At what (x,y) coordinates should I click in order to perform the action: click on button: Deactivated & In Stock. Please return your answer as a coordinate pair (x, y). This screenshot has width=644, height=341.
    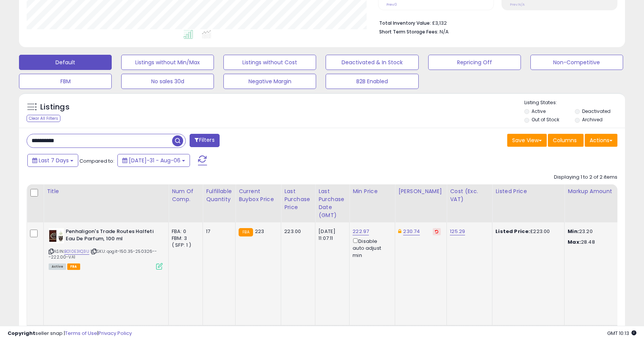
    Looking at the image, I should click on (372, 62).